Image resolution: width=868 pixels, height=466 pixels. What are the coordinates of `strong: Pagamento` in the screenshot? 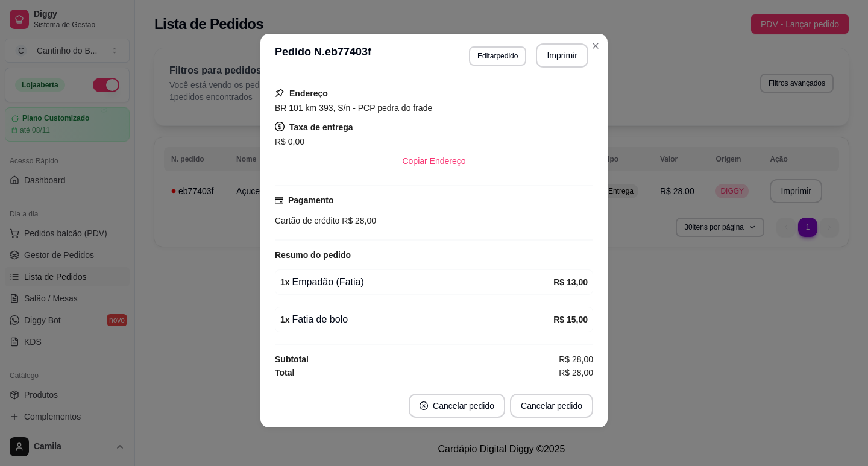 It's located at (311, 200).